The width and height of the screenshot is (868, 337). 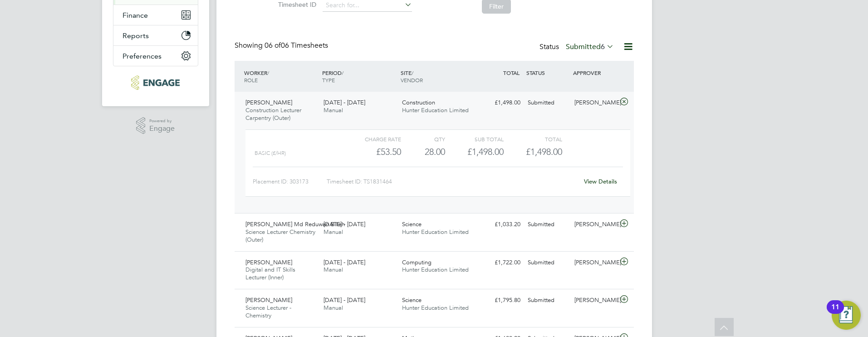 What do you see at coordinates (371, 151) in the screenshot?
I see `div: £53.50` at bounding box center [371, 151].